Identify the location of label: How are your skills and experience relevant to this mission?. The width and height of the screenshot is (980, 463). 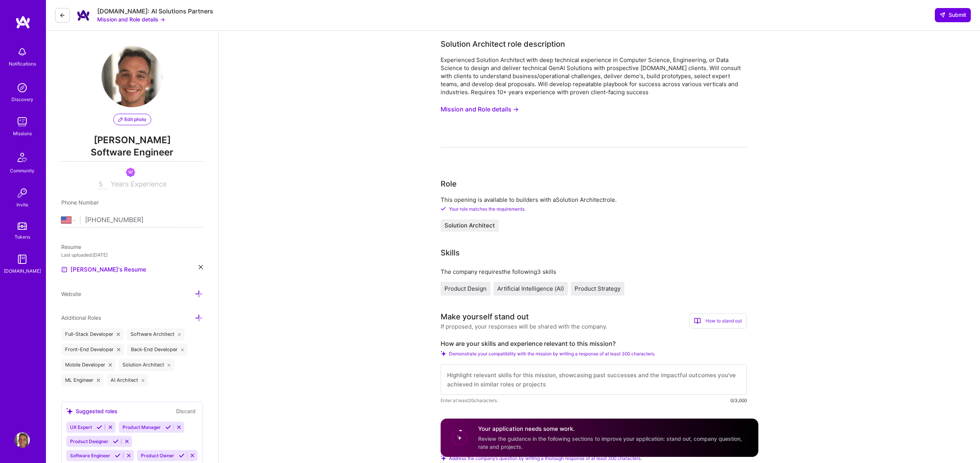
(594, 344).